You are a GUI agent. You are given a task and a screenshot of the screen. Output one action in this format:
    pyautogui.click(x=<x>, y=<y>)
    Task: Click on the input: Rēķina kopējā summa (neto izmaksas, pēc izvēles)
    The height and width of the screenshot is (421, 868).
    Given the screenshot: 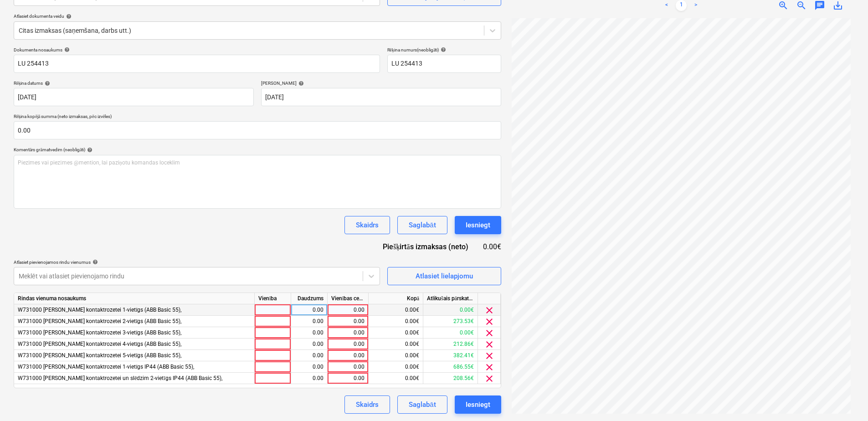 What is the action you would take?
    pyautogui.click(x=257, y=130)
    